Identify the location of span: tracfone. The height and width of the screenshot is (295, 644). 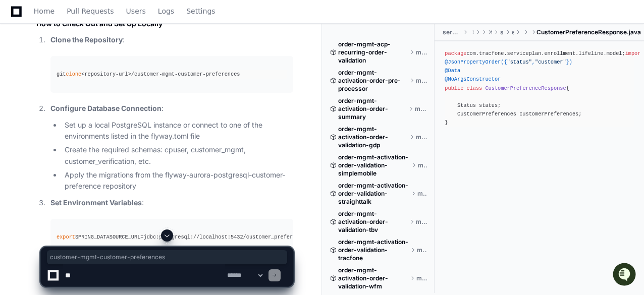
(491, 32).